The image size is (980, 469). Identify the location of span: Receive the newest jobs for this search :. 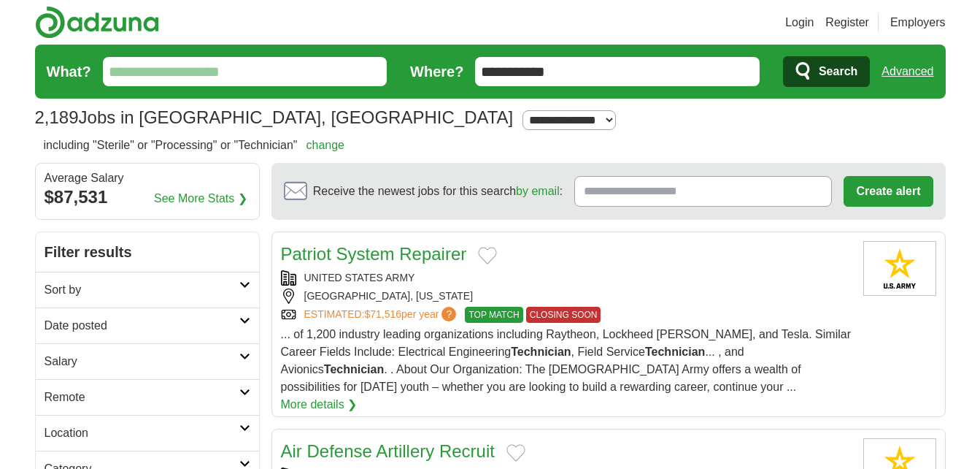
(438, 192).